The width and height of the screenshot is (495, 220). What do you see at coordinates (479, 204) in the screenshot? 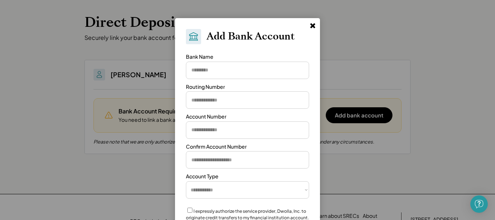
I see `div: Open Intercom Messenger` at bounding box center [479, 204].